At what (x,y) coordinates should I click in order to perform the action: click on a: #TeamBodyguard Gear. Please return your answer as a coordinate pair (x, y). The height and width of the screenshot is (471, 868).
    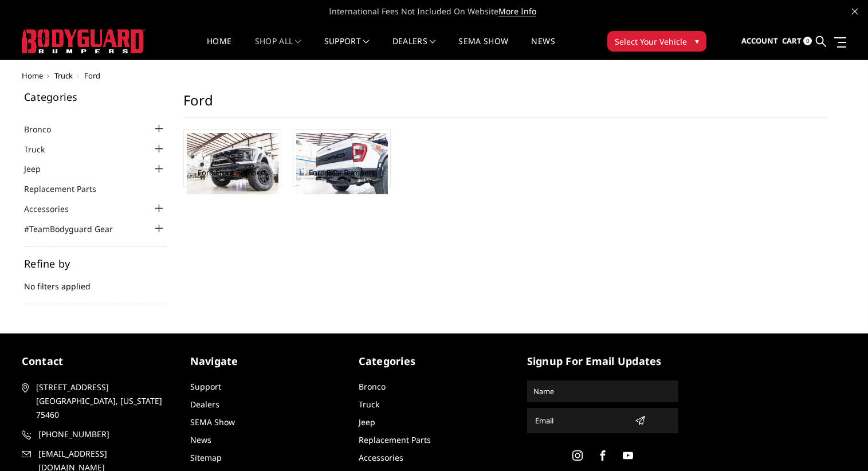
    Looking at the image, I should click on (76, 229).